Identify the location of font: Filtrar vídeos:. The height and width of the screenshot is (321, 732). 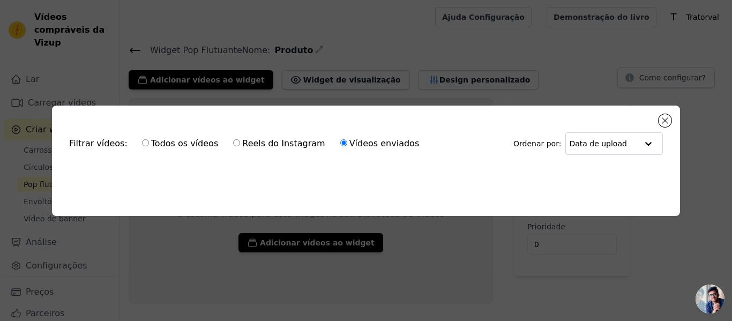
(98, 143).